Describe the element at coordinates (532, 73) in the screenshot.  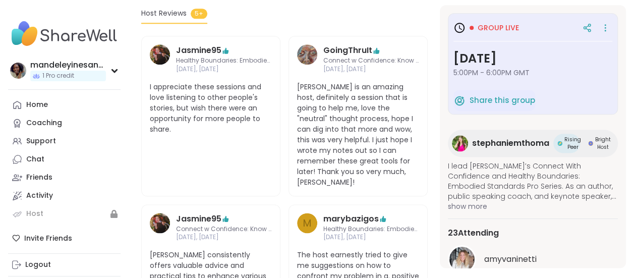
I see `span: 5:00PM - 6:00PM GMT` at that location.